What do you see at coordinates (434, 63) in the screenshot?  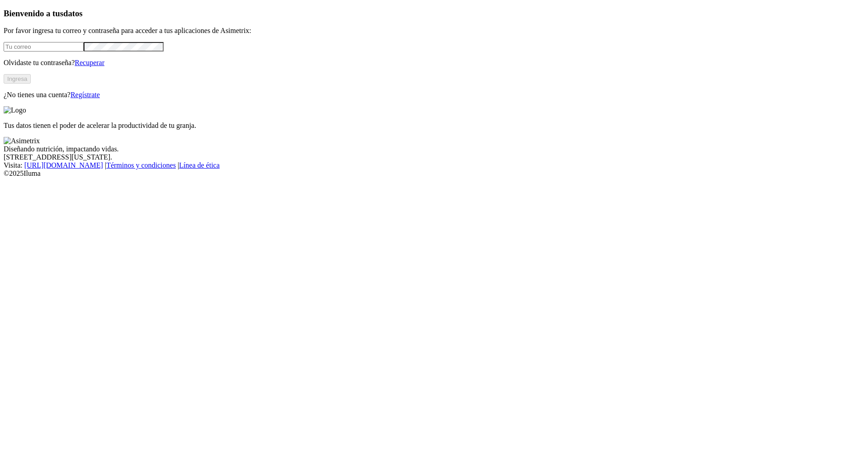 I see `p: Olvidaste tu contraseña?` at bounding box center [434, 63].